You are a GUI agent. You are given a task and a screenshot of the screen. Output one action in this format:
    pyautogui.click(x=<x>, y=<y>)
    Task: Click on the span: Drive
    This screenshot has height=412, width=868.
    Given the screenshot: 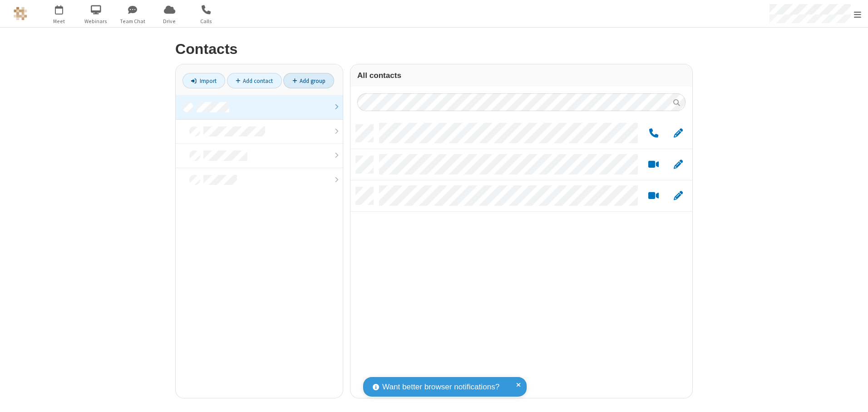 What is the action you would take?
    pyautogui.click(x=169, y=21)
    